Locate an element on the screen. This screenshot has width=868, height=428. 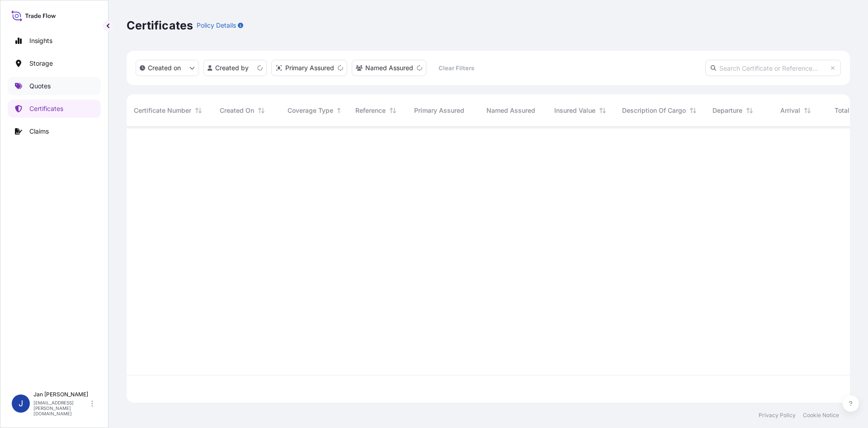
span: Departure is located at coordinates (727, 111).